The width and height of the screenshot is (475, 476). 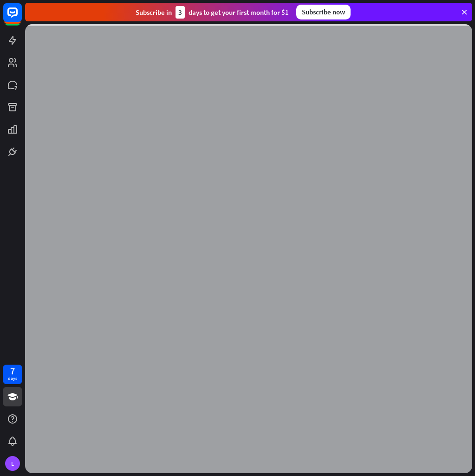 I want to click on div: 3, so click(x=180, y=12).